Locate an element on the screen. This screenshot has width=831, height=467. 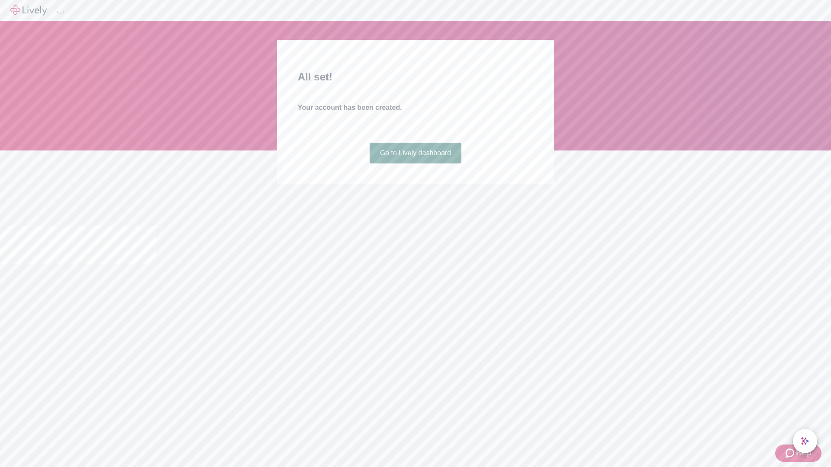
img: Lively is located at coordinates (29, 10).